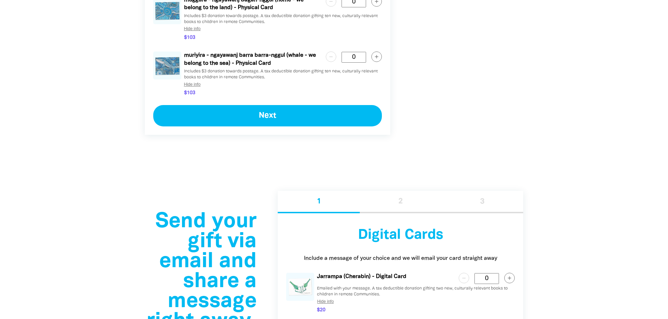 The image size is (668, 319). Describe the element at coordinates (252, 59) in the screenshot. I see `p: muriyira - ngayawanj barra barra-nggul (whale - we belong to the sea) - Physical Card` at that location.